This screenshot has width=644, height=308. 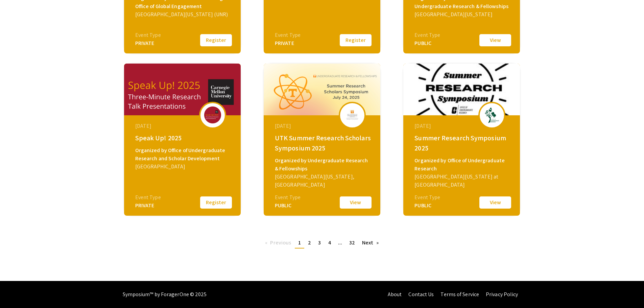 What do you see at coordinates (462, 165) in the screenshot?
I see `div: Organized by Office of Undergraduate Research` at bounding box center [462, 165].